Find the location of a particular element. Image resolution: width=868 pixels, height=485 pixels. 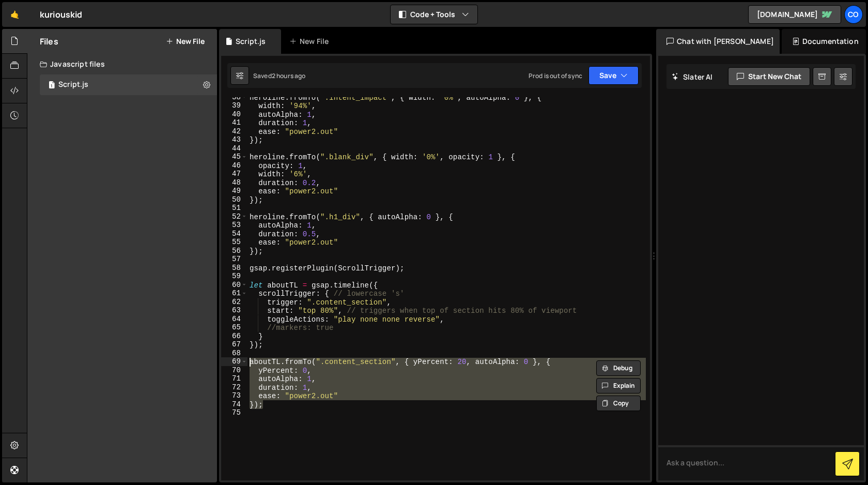

div: 73 is located at coordinates (234, 396).